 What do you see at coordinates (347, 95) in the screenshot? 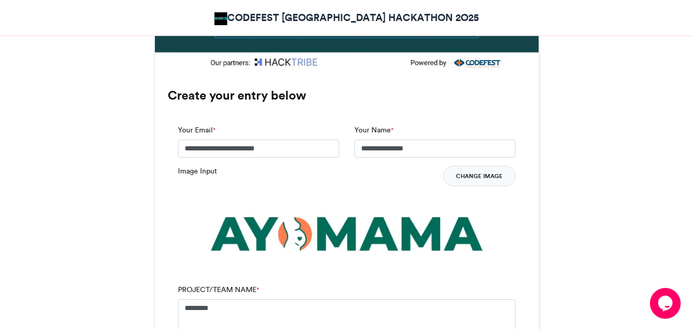
I see `h3: Create your entry below` at bounding box center [347, 95].